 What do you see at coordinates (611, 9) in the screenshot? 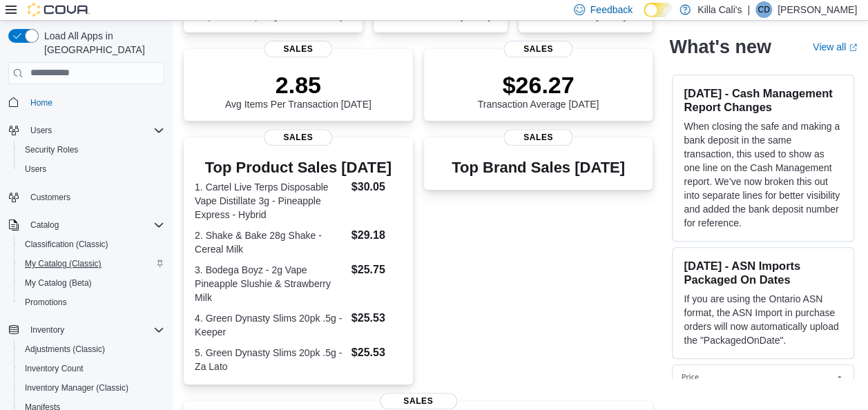
I see `span: Feedback` at bounding box center [611, 9].